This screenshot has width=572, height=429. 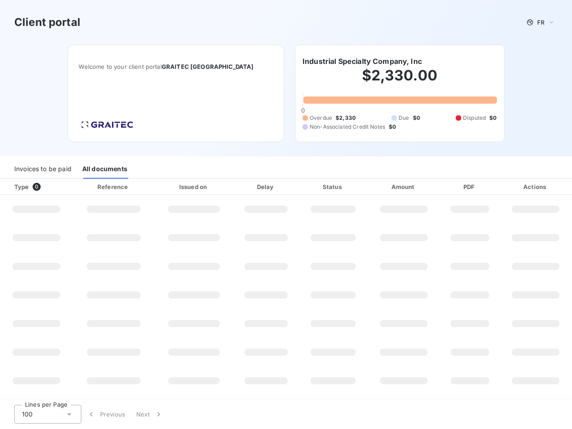 I want to click on span: Due, so click(x=403, y=118).